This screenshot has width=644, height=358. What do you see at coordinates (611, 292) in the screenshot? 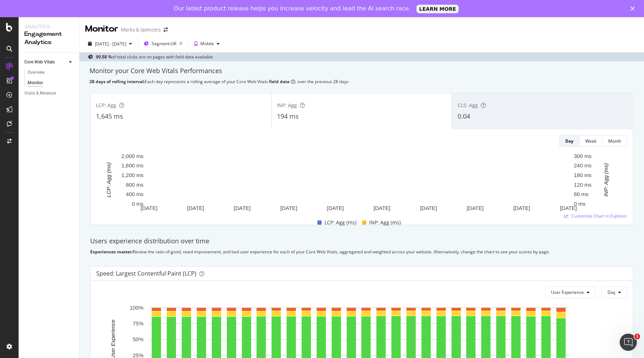
I see `span: Day` at bounding box center [611, 292].